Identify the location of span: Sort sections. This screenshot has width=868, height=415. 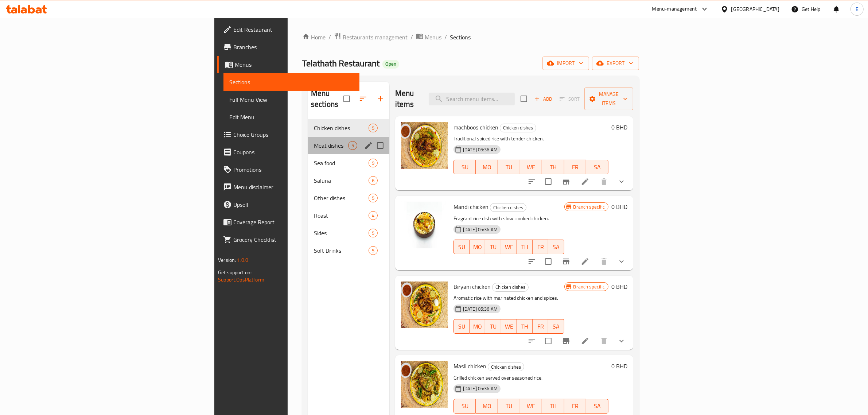
(363, 99).